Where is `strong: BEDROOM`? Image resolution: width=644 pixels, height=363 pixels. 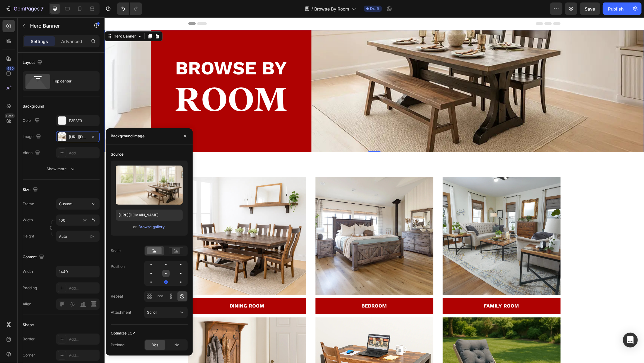 strong: BEDROOM is located at coordinates (270, 289).